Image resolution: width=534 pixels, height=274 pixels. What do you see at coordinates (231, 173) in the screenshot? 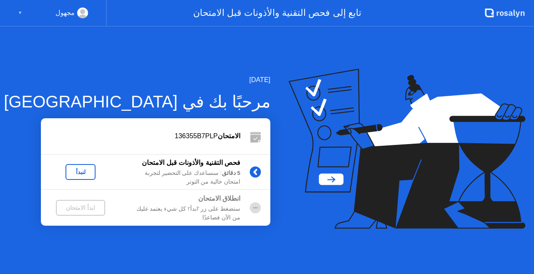
I see `b: 5 دقائق` at bounding box center [231, 173].